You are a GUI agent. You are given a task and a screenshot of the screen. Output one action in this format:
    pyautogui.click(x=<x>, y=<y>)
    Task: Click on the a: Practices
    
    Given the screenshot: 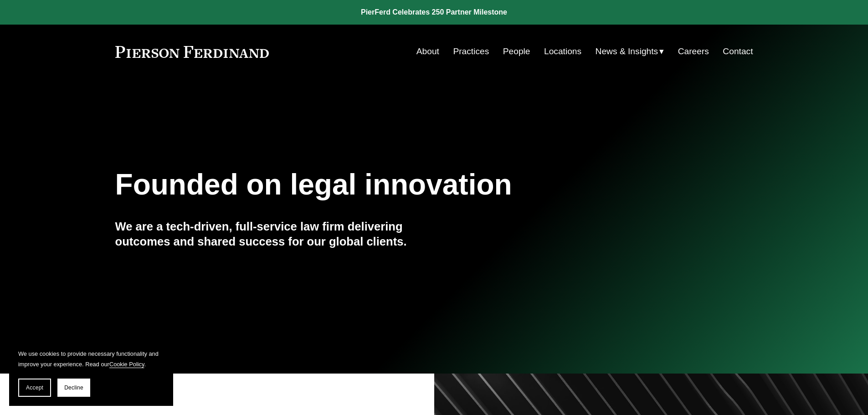 What is the action you would take?
    pyautogui.click(x=471, y=52)
    